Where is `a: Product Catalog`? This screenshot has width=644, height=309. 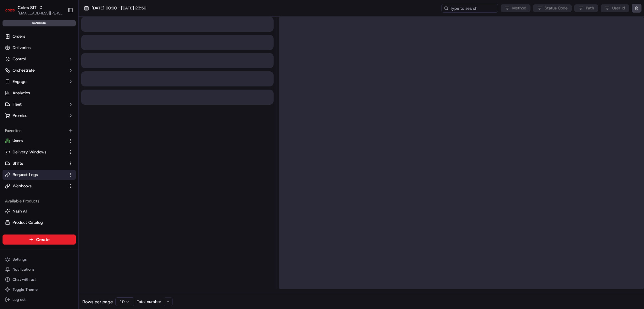
a: Product Catalog is located at coordinates (39, 222).